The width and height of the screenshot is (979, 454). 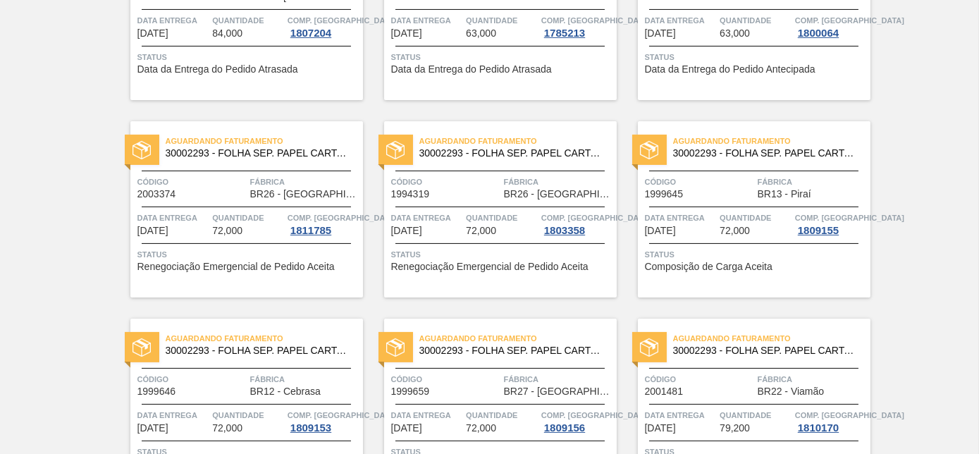 What do you see at coordinates (311, 33) in the screenshot?
I see `div: 1807204` at bounding box center [311, 33].